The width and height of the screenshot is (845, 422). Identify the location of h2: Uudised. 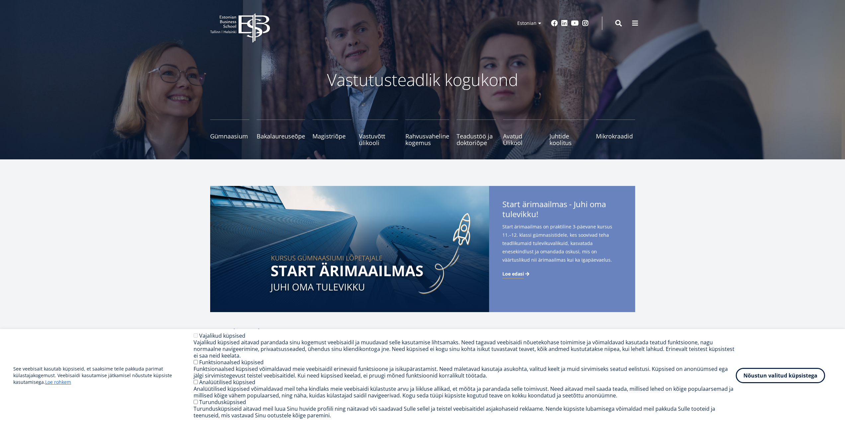
(404, 334).